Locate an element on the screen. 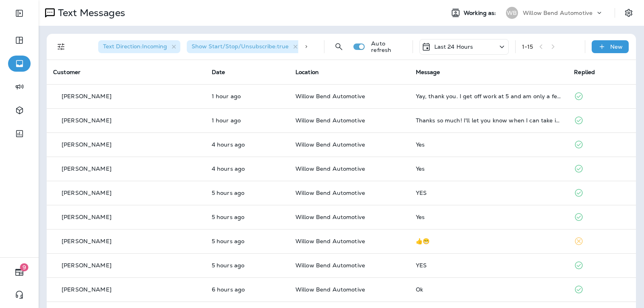 The image size is (644, 308). p: Aug 14, 2025 11:41 AM is located at coordinates (247, 241).